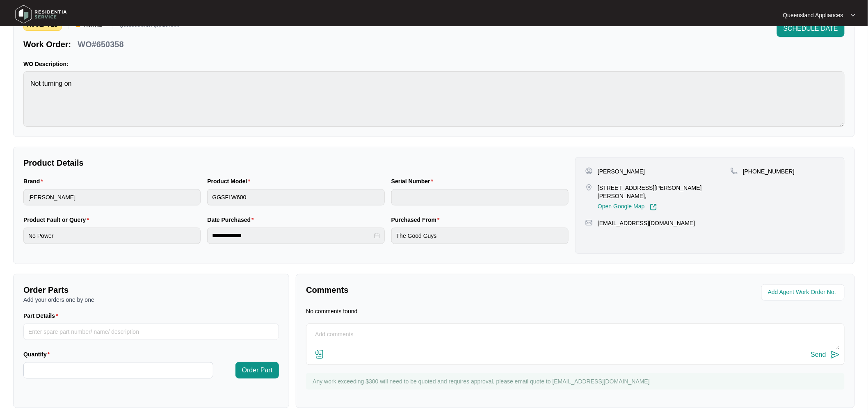 Image resolution: width=868 pixels, height=415 pixels. What do you see at coordinates (151, 300) in the screenshot?
I see `p: Add your orders one by one` at bounding box center [151, 300].